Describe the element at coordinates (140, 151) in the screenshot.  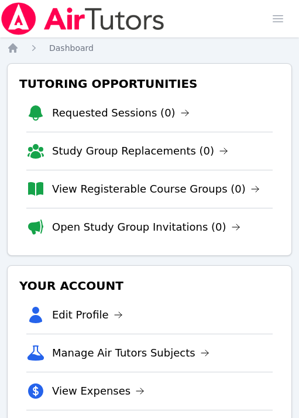
I see `a: Study Group Replacements (0)` at that location.